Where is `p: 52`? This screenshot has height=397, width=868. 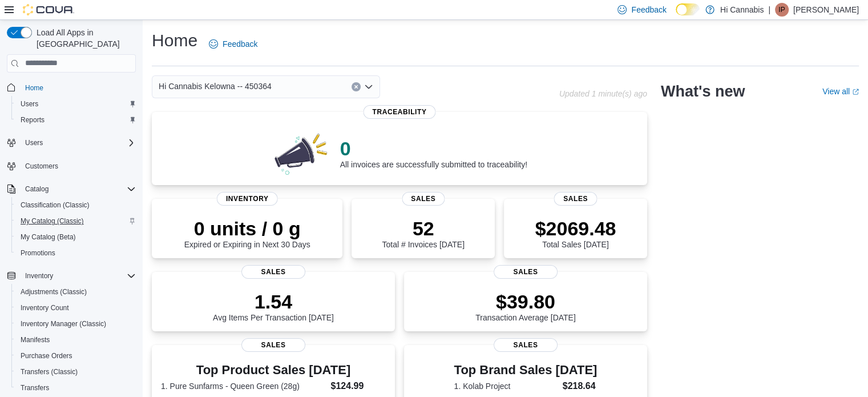
p: 52 is located at coordinates (423, 228).